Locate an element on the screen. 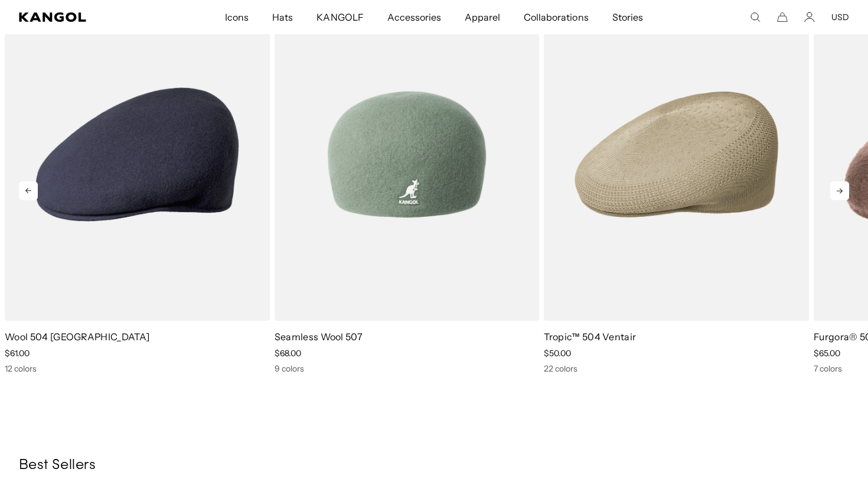  div: 22 colors is located at coordinates (676, 369).